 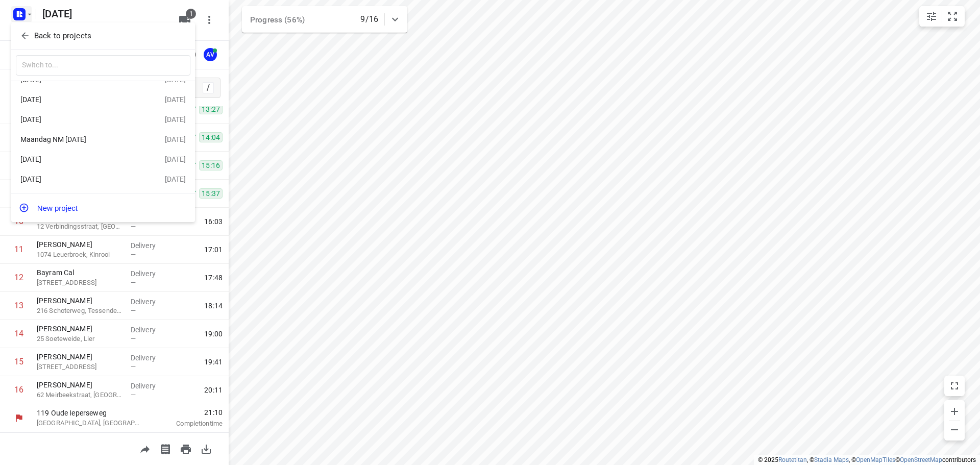 What do you see at coordinates (63, 36) in the screenshot?
I see `p: Back to projects` at bounding box center [63, 36].